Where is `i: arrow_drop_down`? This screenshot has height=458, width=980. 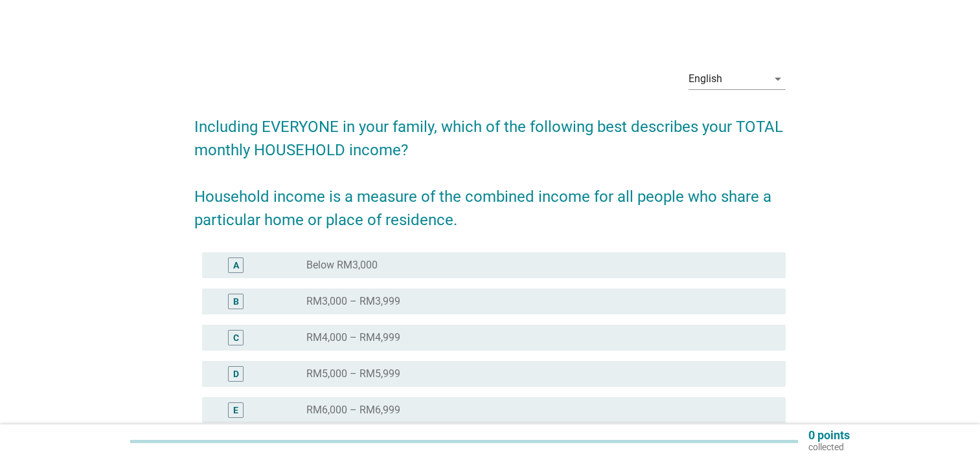
i: arrow_drop_down is located at coordinates (778, 79).